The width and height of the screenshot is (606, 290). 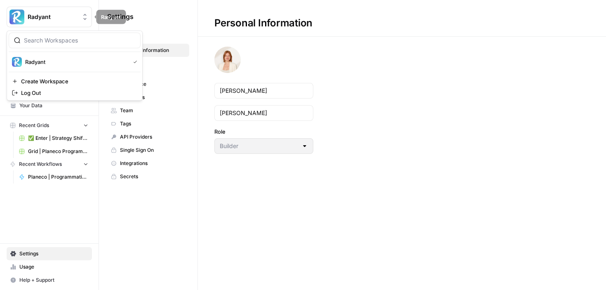 I want to click on span: API Providers, so click(x=152, y=137).